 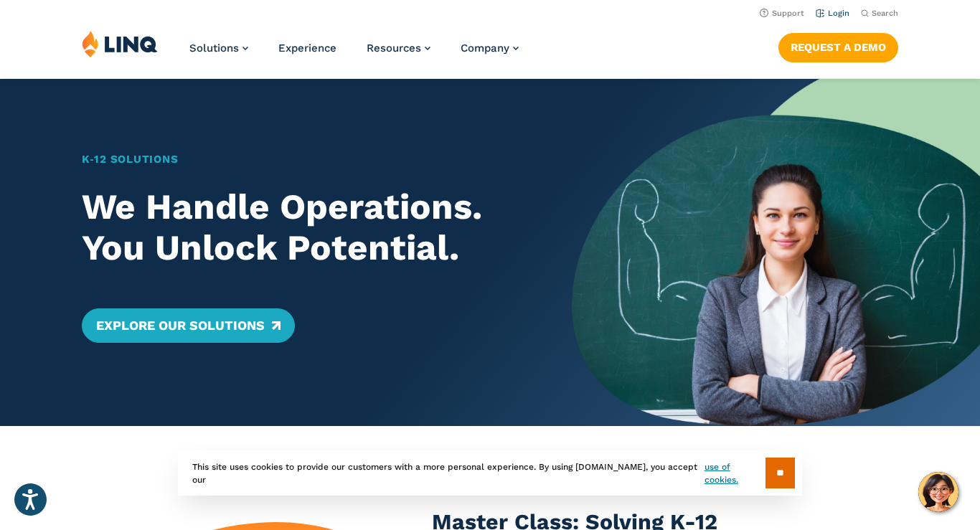 What do you see at coordinates (838, 46) in the screenshot?
I see `nav: Button Navigation` at bounding box center [838, 46].